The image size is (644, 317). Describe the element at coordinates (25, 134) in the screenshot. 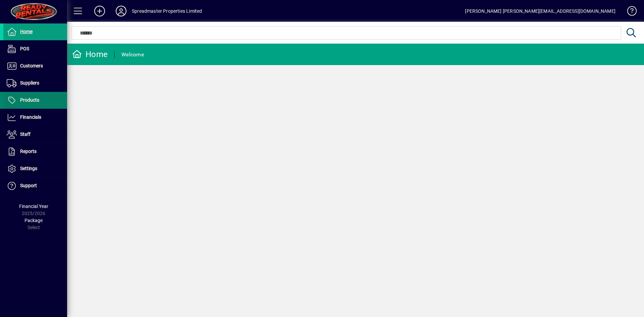

I see `span: Staff` at that location.